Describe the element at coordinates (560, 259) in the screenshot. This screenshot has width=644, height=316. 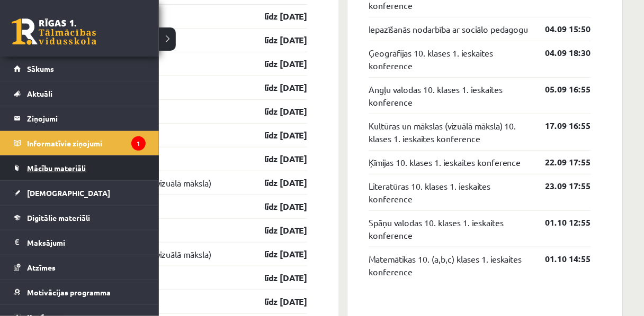
I see `a: 01.10 14:55` at that location.